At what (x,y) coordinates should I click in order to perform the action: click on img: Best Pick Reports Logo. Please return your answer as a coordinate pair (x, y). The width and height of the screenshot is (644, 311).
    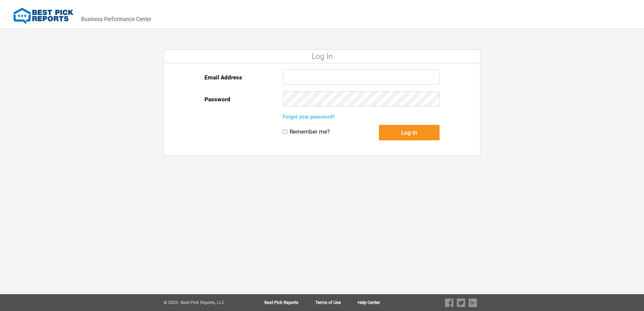
    Looking at the image, I should click on (43, 16).